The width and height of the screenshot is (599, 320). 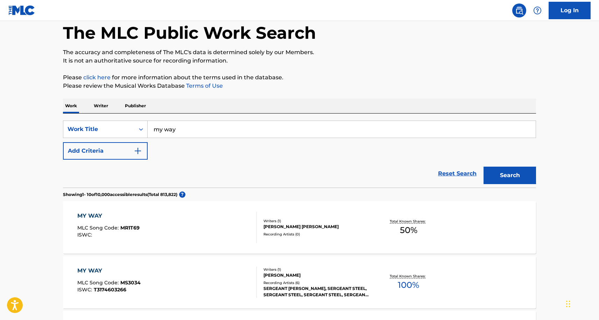 I want to click on p: Please for more information about the terms used in the database., so click(x=299, y=78).